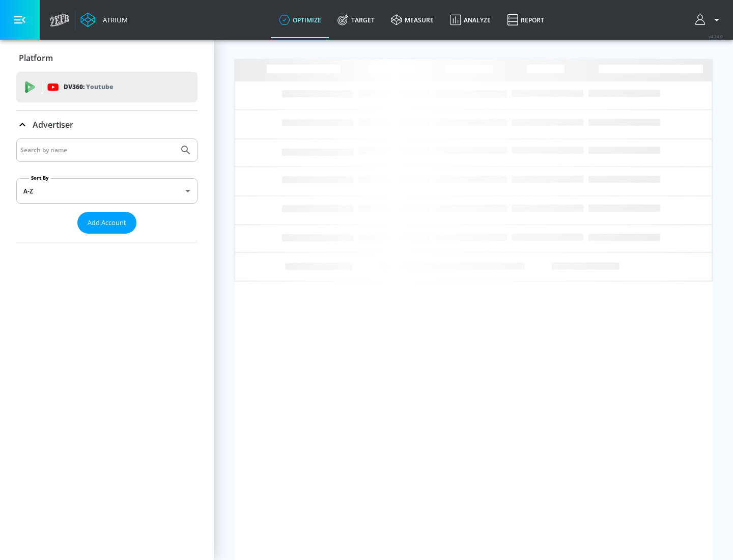 This screenshot has width=733, height=560. What do you see at coordinates (715, 36) in the screenshot?
I see `span: v 4.24.0` at bounding box center [715, 36].